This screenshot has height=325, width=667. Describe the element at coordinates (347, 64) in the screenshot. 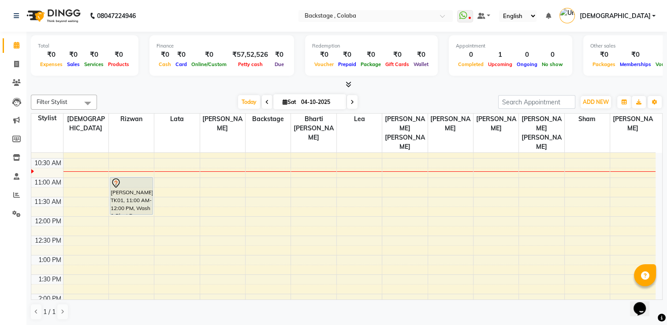

I see `span: Prepaid` at that location.